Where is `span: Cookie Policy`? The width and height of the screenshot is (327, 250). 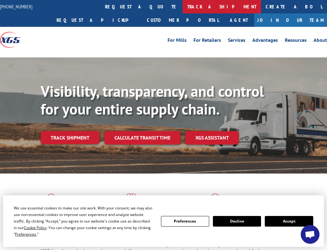 span: Cookie Policy is located at coordinates (35, 228).